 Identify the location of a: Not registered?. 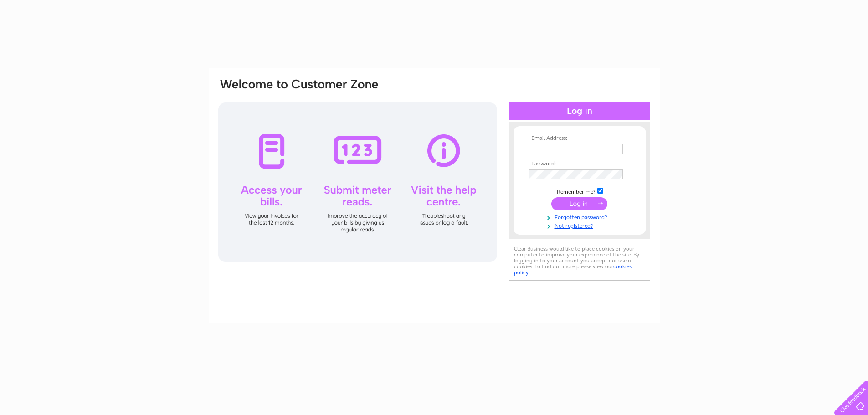
(581, 225).